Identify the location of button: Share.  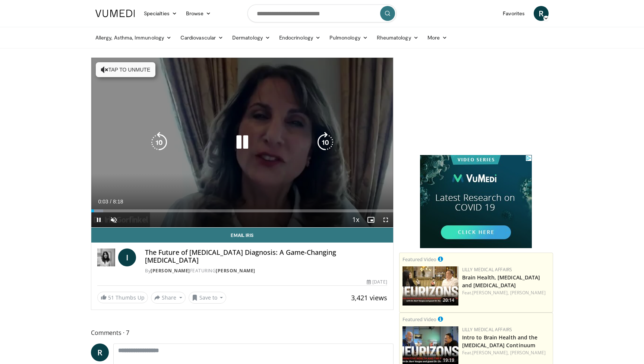
(168, 298).